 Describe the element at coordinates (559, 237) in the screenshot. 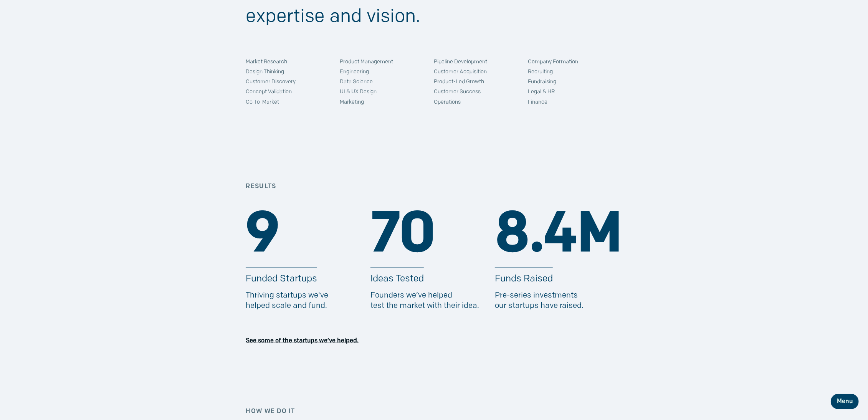

I see `h2: 8.4M` at that location.